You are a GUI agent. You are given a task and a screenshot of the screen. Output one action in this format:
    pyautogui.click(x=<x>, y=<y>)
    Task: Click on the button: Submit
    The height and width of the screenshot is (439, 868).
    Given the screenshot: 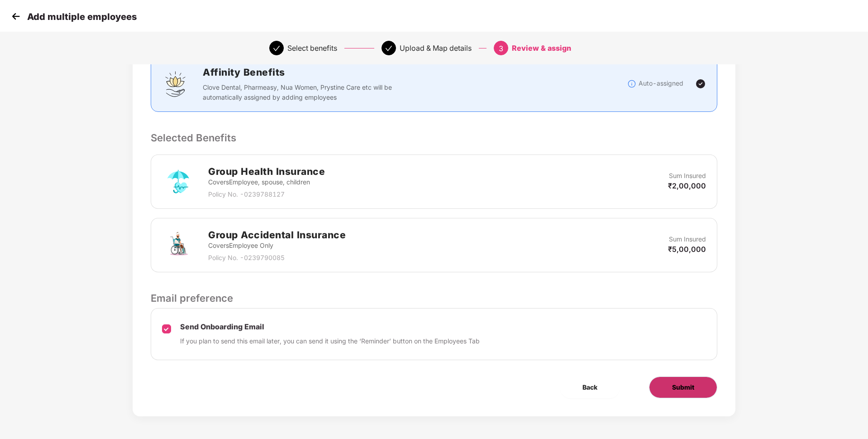 What is the action you would take?
    pyautogui.click(x=683, y=387)
    